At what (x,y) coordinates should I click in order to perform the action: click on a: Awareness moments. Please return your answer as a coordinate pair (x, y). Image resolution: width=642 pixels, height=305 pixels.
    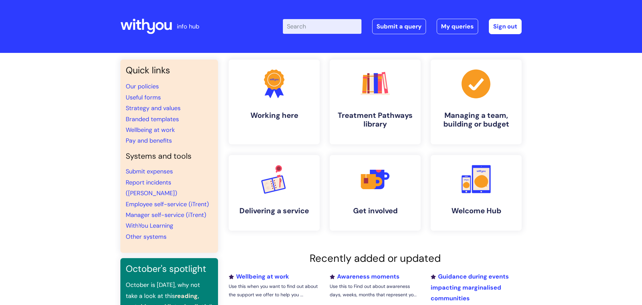
    Looking at the image, I should click on (365, 276).